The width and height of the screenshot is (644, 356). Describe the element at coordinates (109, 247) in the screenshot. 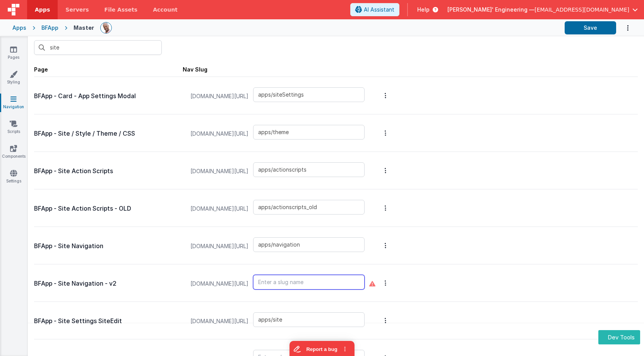

I see `p: BFApp - Site Navigation` at that location.